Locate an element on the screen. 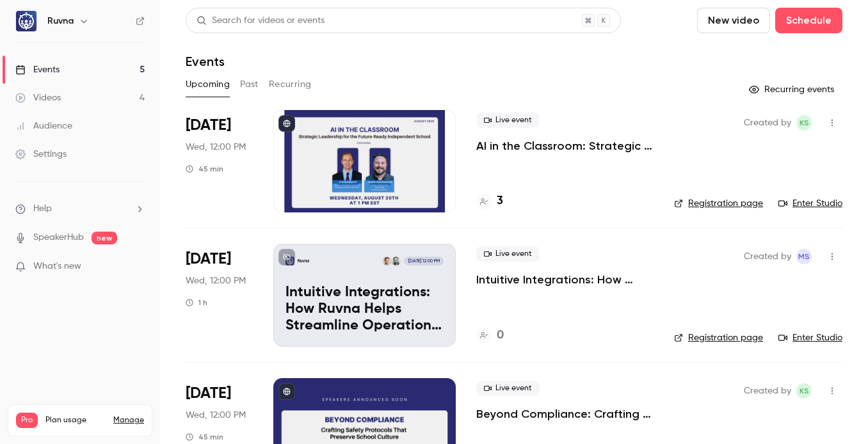 The width and height of the screenshot is (868, 444). button: Past is located at coordinates (249, 85).